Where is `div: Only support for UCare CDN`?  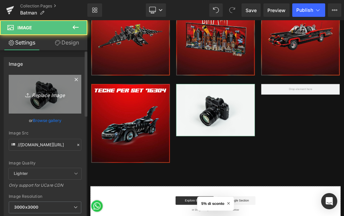 div: Only support for UCare CDN is located at coordinates (45, 187).